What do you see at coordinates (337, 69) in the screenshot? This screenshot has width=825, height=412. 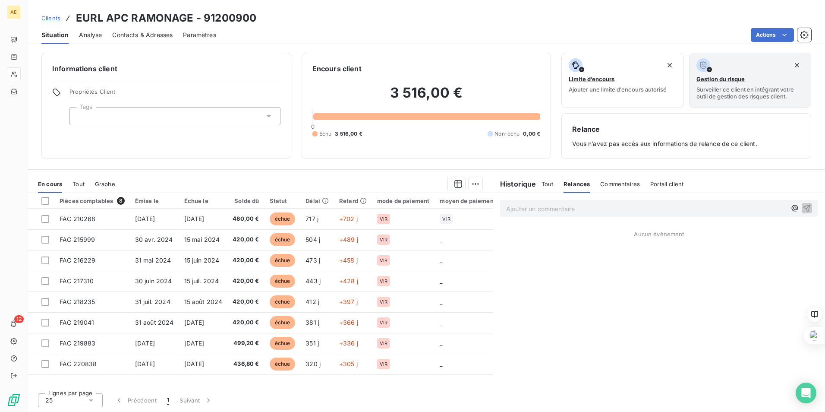 I see `h6: Encours client` at bounding box center [337, 69].